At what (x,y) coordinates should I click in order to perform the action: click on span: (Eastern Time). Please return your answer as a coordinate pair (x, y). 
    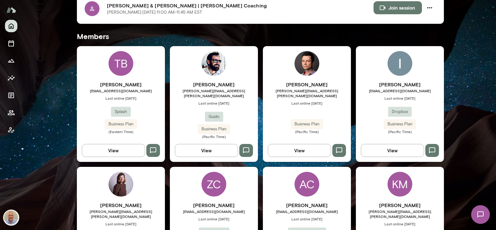
    Looking at the image, I should click on (121, 132).